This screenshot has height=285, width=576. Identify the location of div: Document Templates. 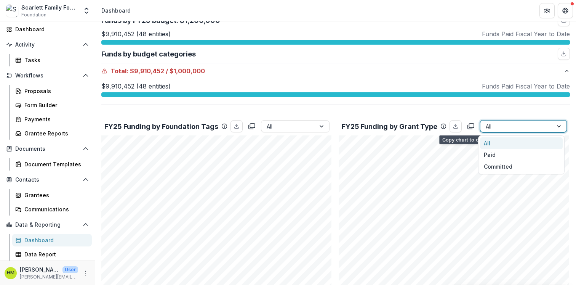
(55, 164).